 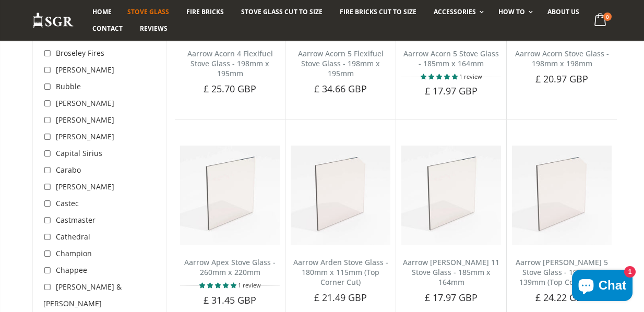 What do you see at coordinates (281, 12) in the screenshot?
I see `a: Stove Glass Cut To Size` at bounding box center [281, 12].